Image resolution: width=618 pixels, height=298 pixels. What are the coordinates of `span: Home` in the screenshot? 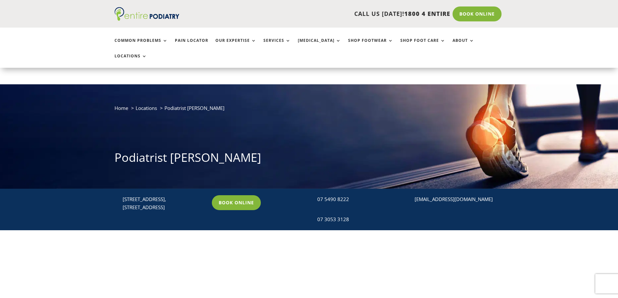 It's located at (121, 108).